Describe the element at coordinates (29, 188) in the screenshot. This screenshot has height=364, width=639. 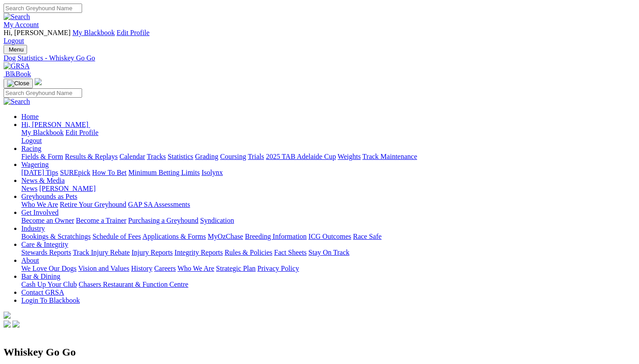
I see `a: News` at that location.